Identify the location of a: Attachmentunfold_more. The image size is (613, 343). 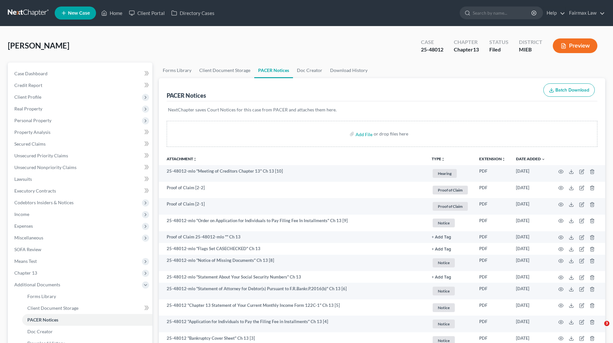
(182, 158).